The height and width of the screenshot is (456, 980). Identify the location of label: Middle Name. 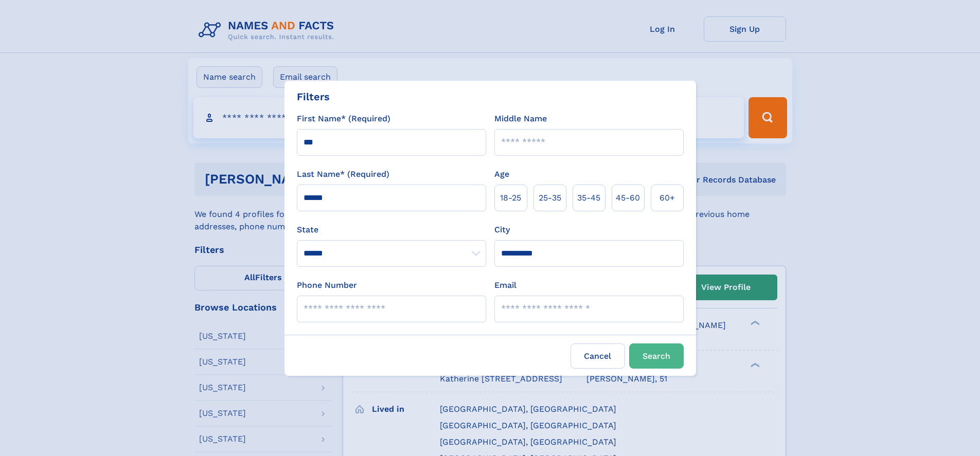
(521, 119).